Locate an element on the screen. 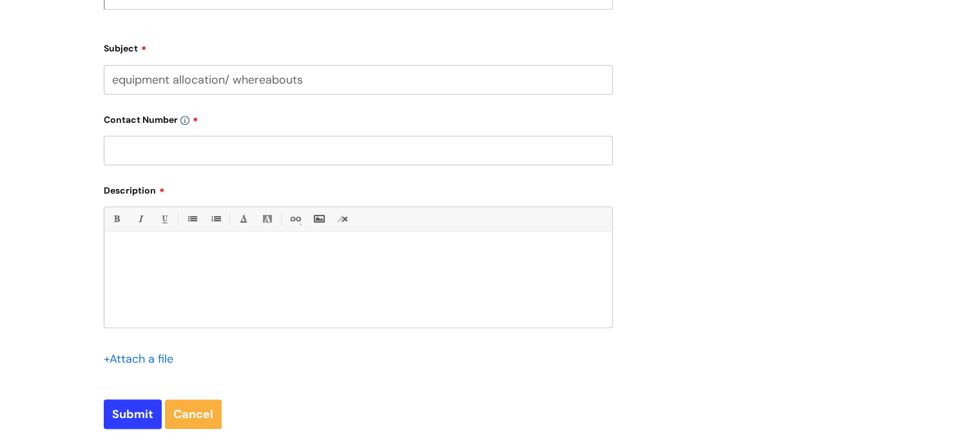  a: Remove formatting (Ctrl-\) is located at coordinates (342, 219).